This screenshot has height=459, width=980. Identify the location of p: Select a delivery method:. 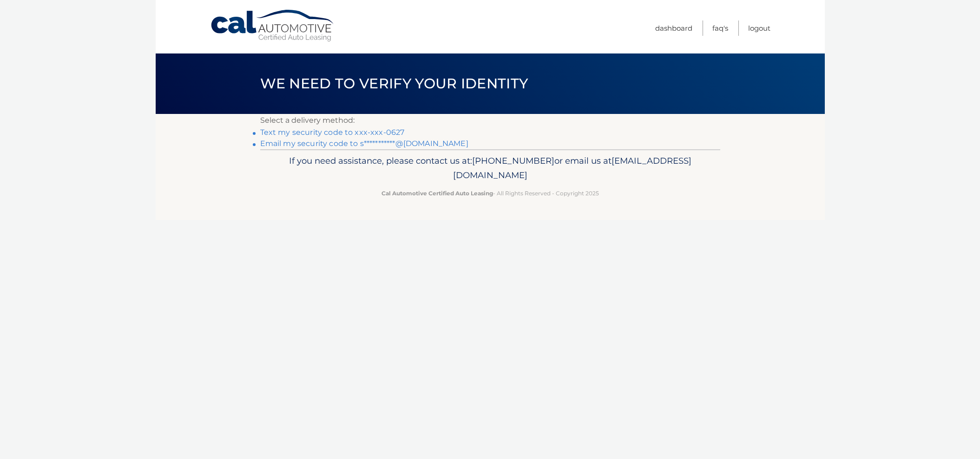
(490, 120).